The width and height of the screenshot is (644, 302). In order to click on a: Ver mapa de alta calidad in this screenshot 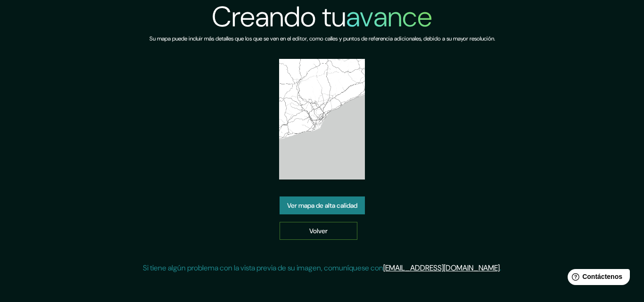, I will do `click(322, 205)`.